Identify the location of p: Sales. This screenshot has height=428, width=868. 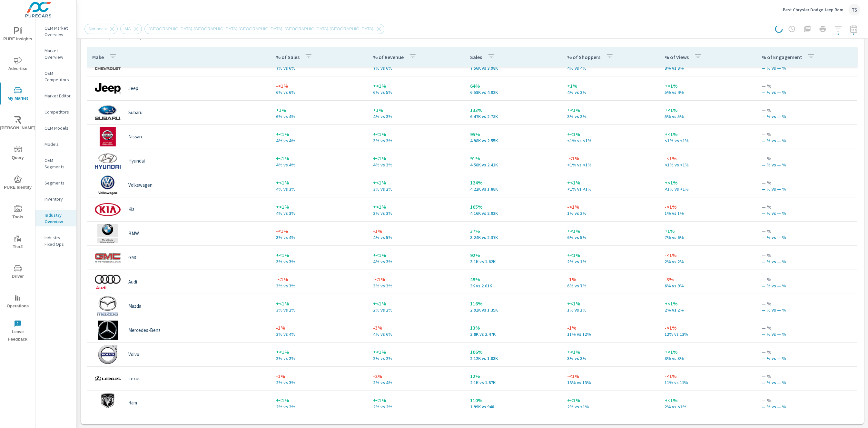
(476, 57).